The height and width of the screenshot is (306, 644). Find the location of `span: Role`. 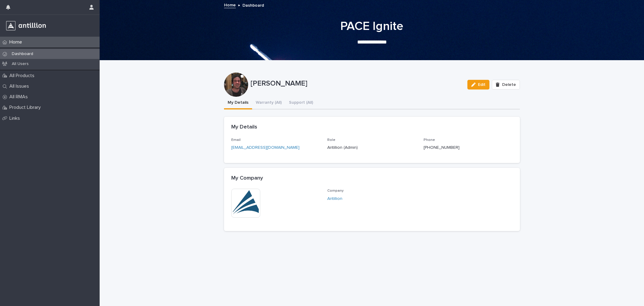

span: Role is located at coordinates (331, 140).